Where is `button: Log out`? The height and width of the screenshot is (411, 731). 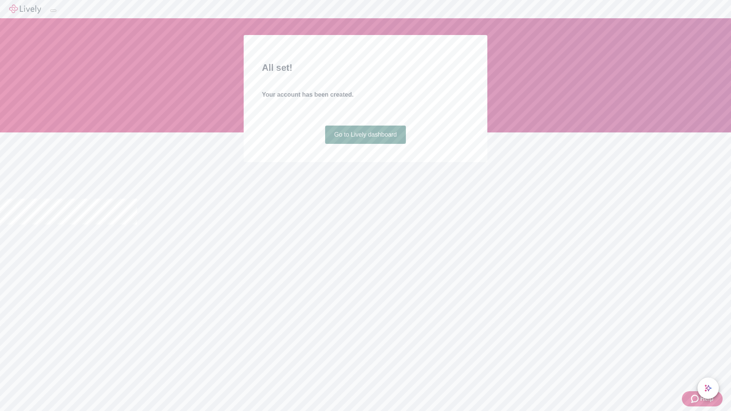 button: Log out is located at coordinates (53, 11).